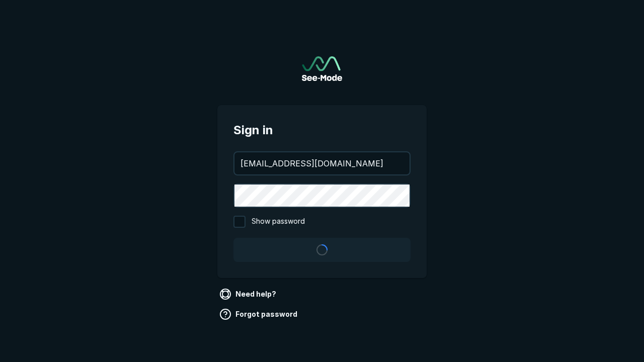  I want to click on span: Sign in, so click(322, 130).